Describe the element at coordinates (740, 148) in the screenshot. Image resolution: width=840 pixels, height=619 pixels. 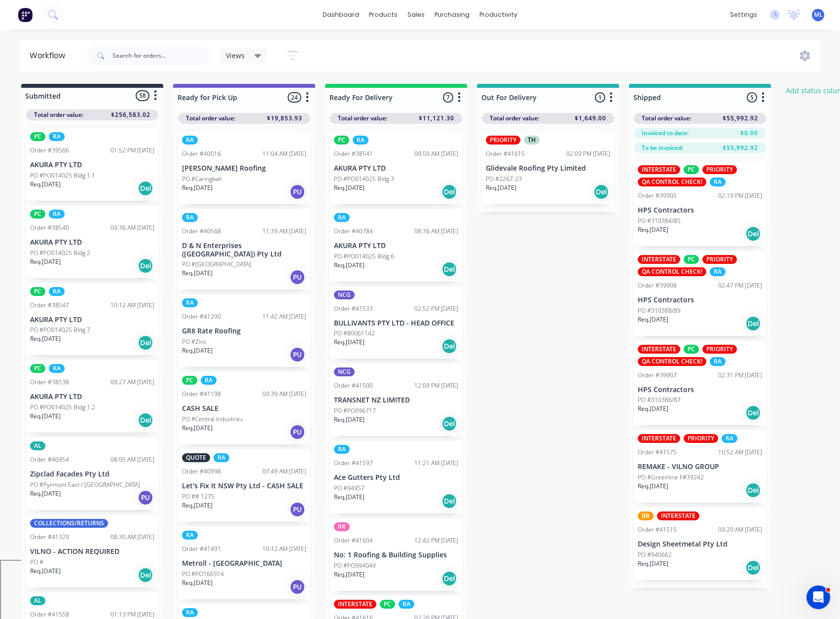
I see `span: $55,992.92` at that location.